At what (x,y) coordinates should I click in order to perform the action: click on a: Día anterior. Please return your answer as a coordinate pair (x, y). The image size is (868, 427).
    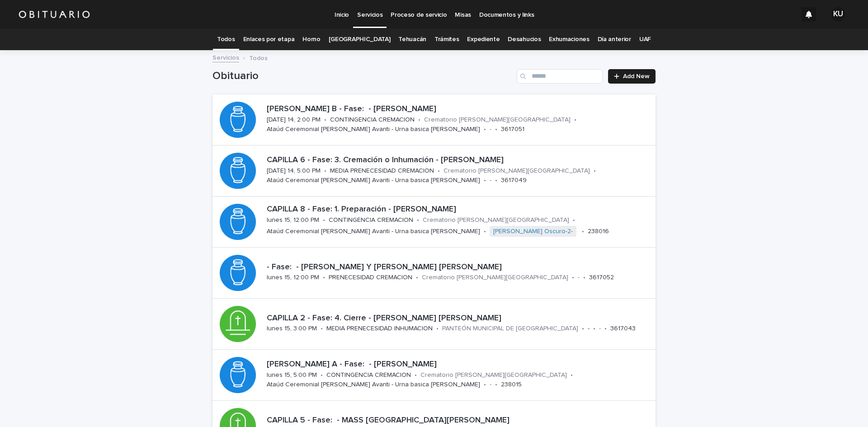
    Looking at the image, I should click on (615, 40).